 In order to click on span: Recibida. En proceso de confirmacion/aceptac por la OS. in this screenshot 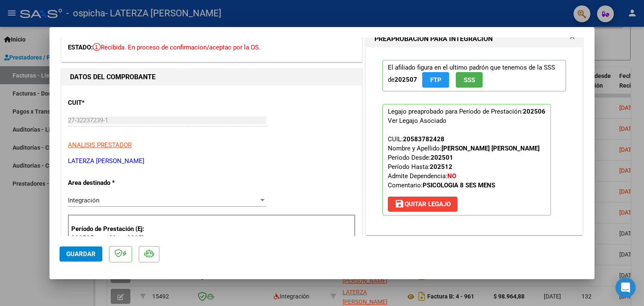, I will do `click(177, 47)`.